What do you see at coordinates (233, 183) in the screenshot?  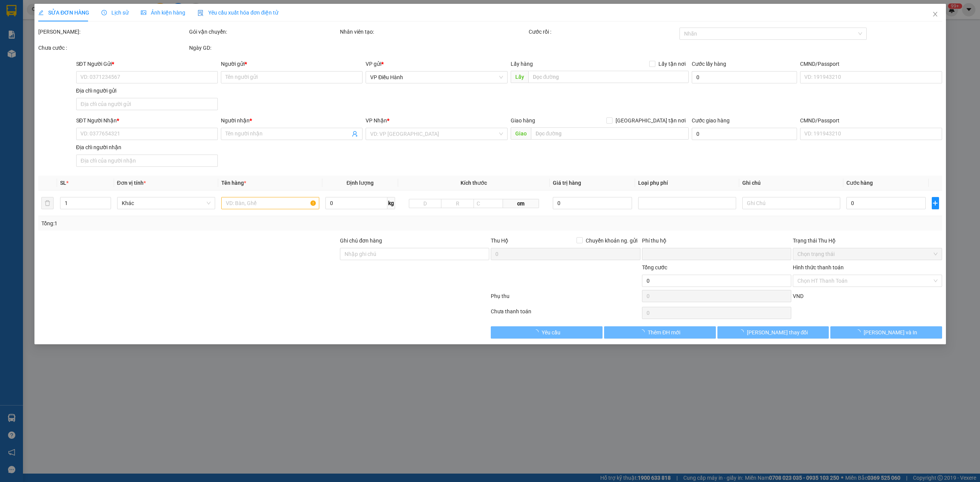 I see `span: Tên hàng` at bounding box center [233, 183].